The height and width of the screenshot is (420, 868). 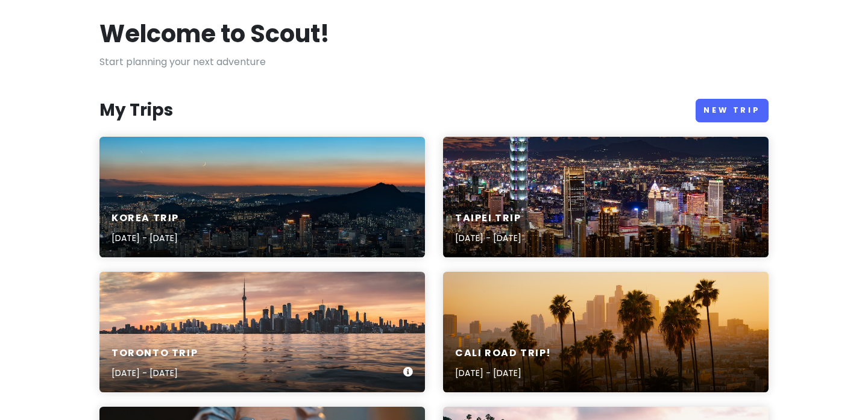 I want to click on h1: Welcome to Scout!, so click(x=215, y=34).